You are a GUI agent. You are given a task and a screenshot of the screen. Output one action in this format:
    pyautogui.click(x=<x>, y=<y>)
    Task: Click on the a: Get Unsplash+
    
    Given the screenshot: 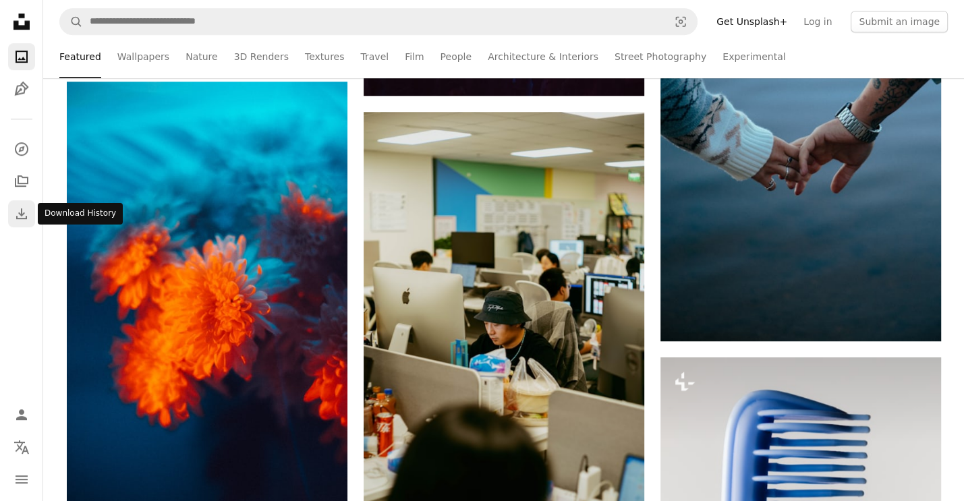 What is the action you would take?
    pyautogui.click(x=752, y=22)
    